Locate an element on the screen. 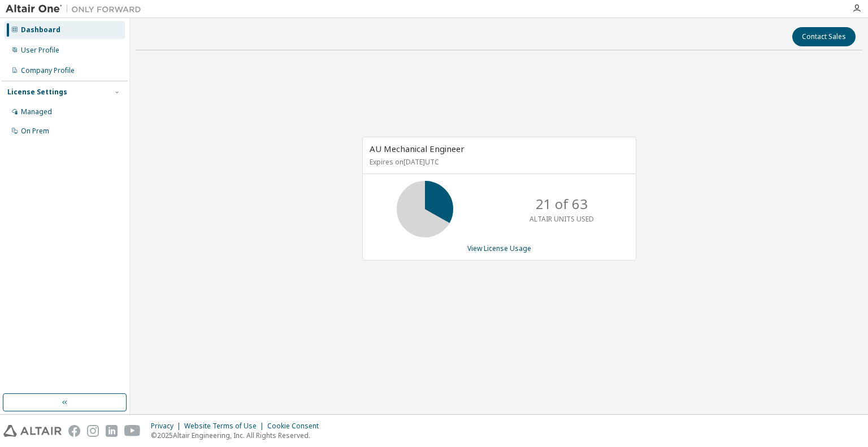  img: youtube.svg is located at coordinates (132, 430).